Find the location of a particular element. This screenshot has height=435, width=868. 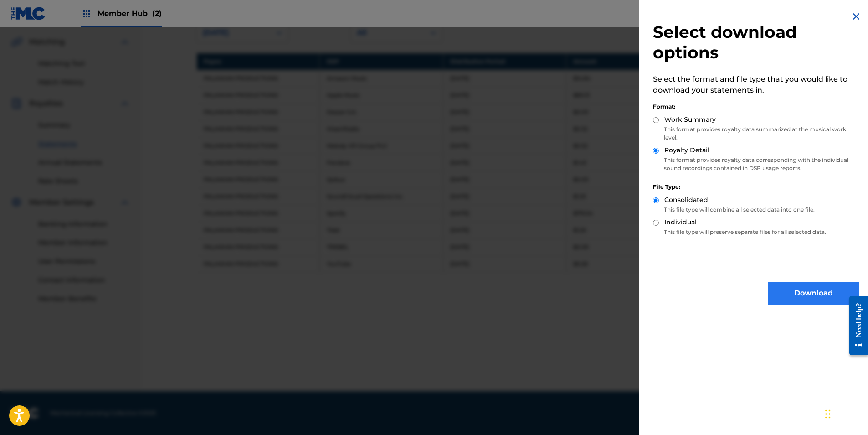

label: Royalty Detail is located at coordinates (686, 150).